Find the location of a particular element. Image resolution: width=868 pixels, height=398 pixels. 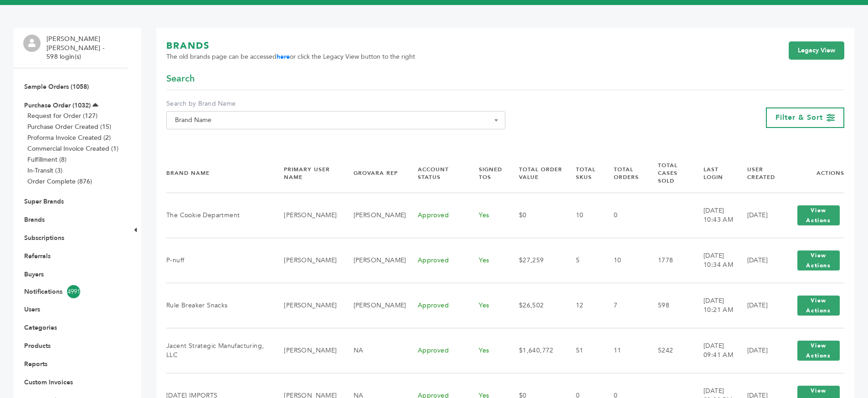

a: Notifications4991 is located at coordinates (70, 292).